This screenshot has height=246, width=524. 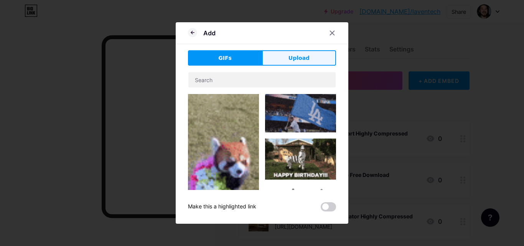 What do you see at coordinates (262, 80) in the screenshot?
I see `input: Search` at bounding box center [262, 80].